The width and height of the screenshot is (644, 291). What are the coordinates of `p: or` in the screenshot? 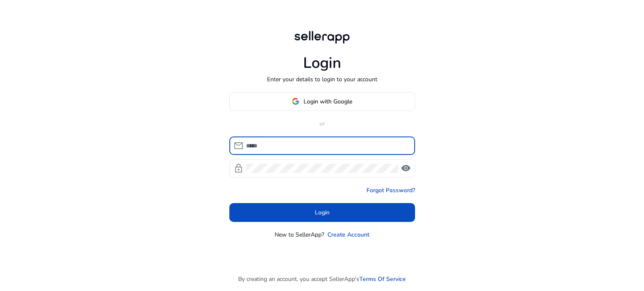 It's located at (322, 124).